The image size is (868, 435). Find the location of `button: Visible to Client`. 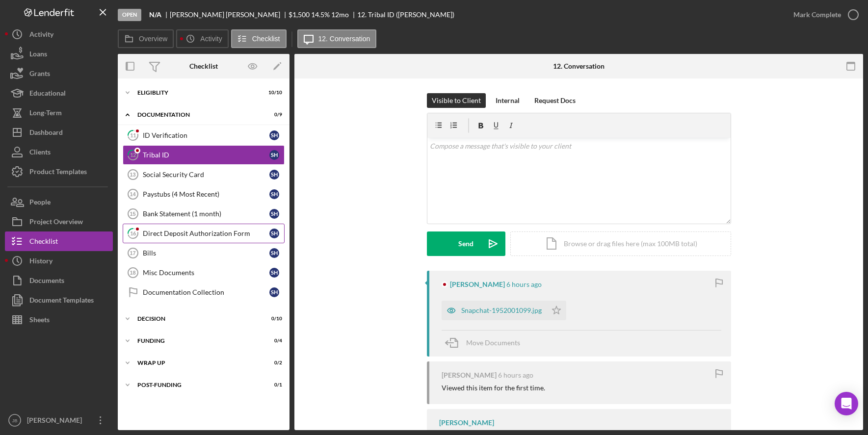

button: Visible to Client is located at coordinates (456, 100).